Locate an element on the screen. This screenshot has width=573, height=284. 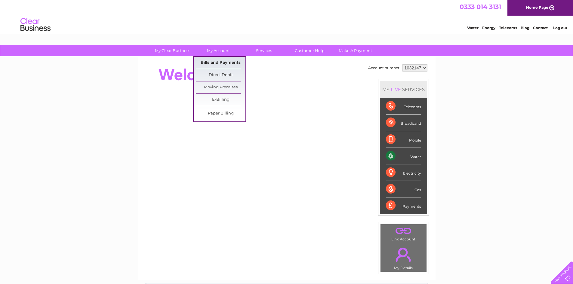
a: Make A Payment is located at coordinates (355, 51).